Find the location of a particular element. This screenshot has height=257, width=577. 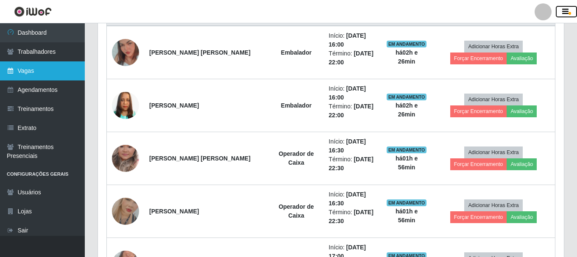

img: 1756495513119.jpeg is located at coordinates (125, 211).